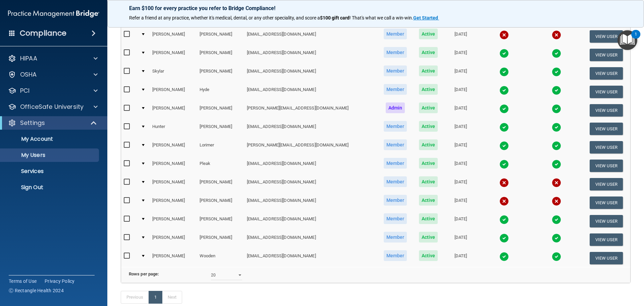 Image resolution: width=644 pixels, height=306 pixels. I want to click on a: Previous, so click(135, 297).